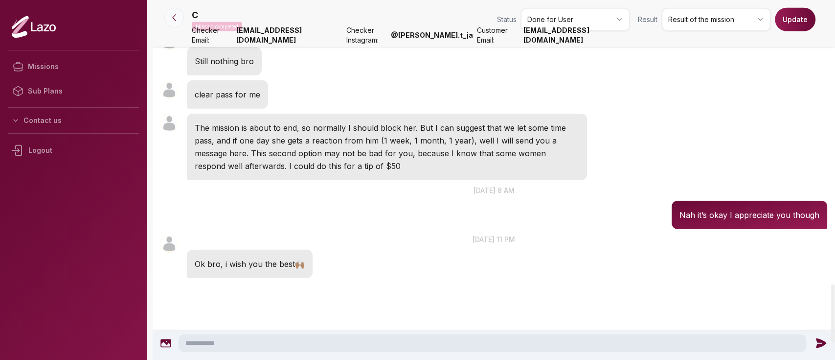 This screenshot has width=835, height=360. What do you see at coordinates (795, 20) in the screenshot?
I see `button: Update` at bounding box center [795, 20].